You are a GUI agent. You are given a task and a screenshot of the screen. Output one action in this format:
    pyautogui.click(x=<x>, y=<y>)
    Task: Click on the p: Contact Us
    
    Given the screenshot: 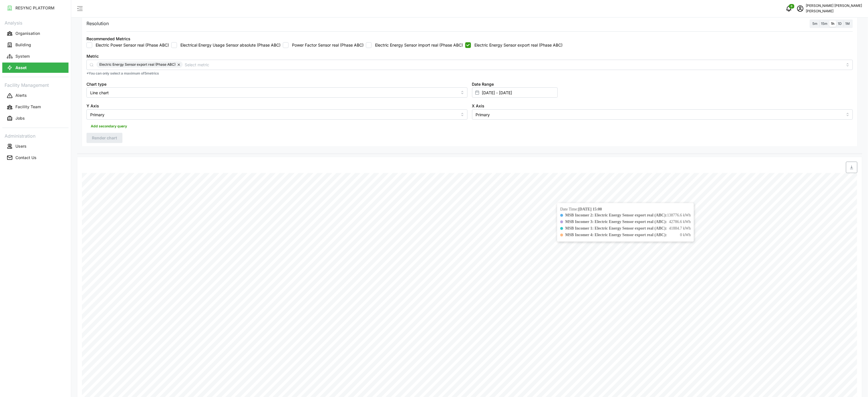 What is the action you would take?
    pyautogui.click(x=26, y=157)
    